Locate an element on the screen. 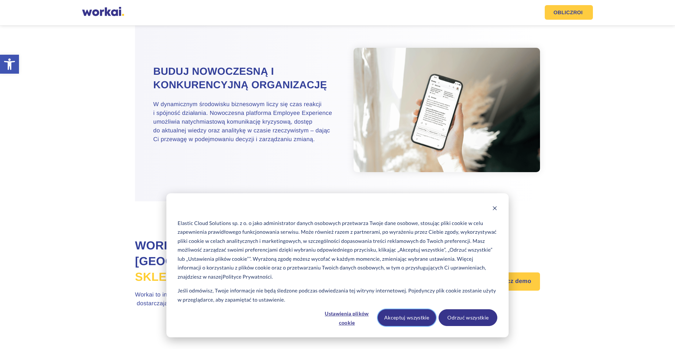 The image size is (675, 349). em: ROI is located at coordinates (578, 12).